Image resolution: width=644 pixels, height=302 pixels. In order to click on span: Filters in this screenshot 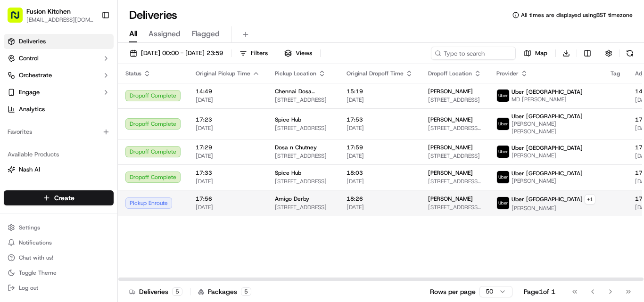, I will do `click(260, 53)`.